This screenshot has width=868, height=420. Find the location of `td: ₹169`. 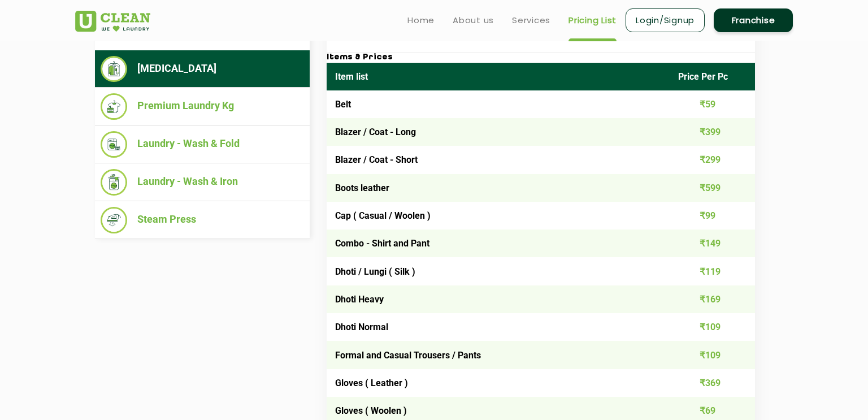

td: ₹169 is located at coordinates (712, 299).